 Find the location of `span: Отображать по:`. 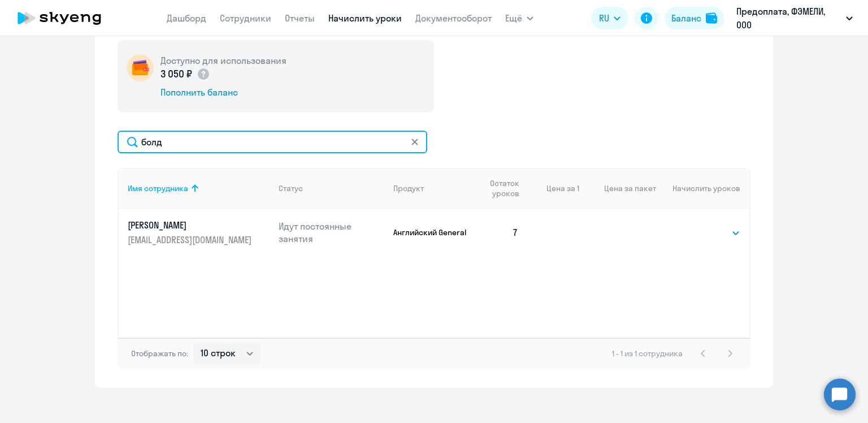

span: Отображать по: is located at coordinates (159, 353).